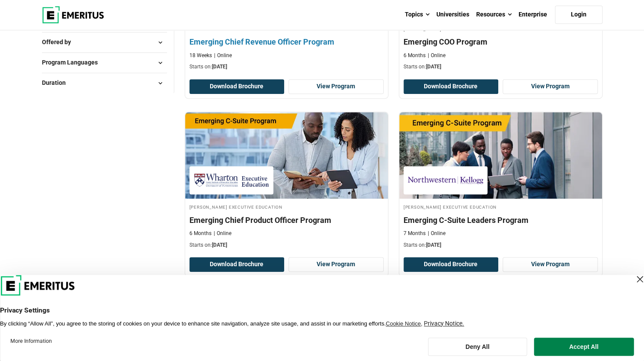 The width and height of the screenshot is (644, 361). Describe the element at coordinates (501, 183) in the screenshot. I see `a: Leadership Course by Kellogg Executive Education - September 25, 2025 Kellogg Executive Education...` at that location.